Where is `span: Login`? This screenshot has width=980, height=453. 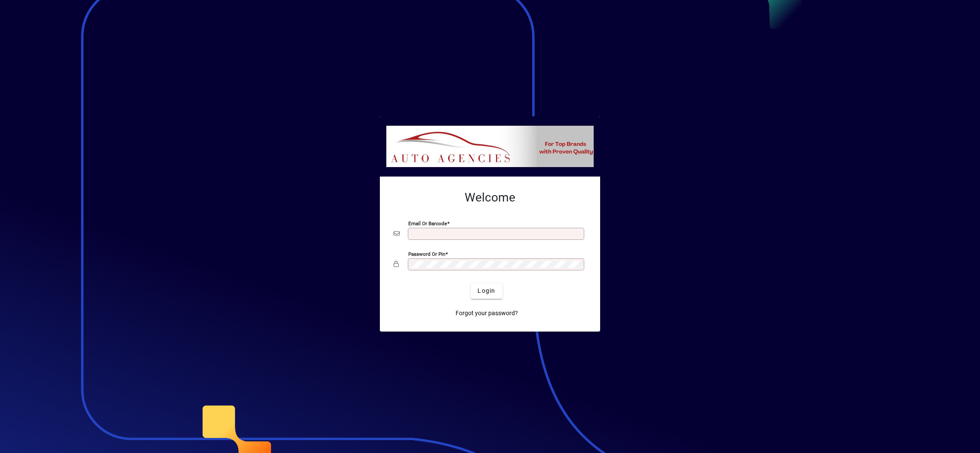
span: Login is located at coordinates (486, 290).